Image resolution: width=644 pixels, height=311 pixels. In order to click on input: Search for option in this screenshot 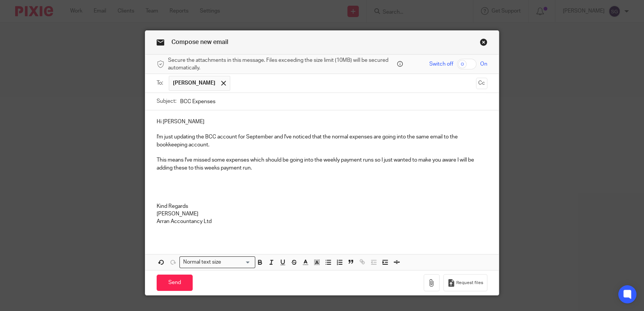, I will do `click(237, 262)`.